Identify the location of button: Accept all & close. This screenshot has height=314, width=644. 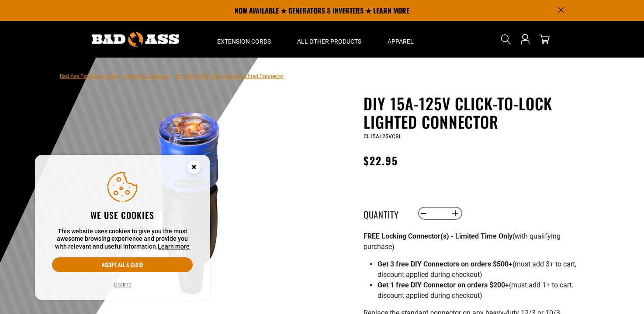
(123, 265).